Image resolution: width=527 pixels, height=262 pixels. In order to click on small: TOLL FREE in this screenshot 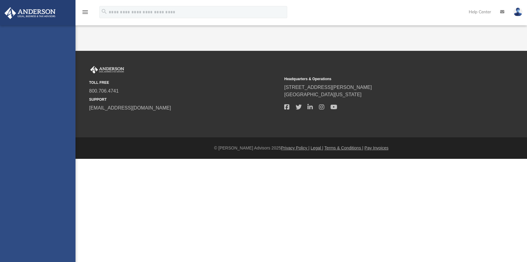, I will do `click(185, 82)`.